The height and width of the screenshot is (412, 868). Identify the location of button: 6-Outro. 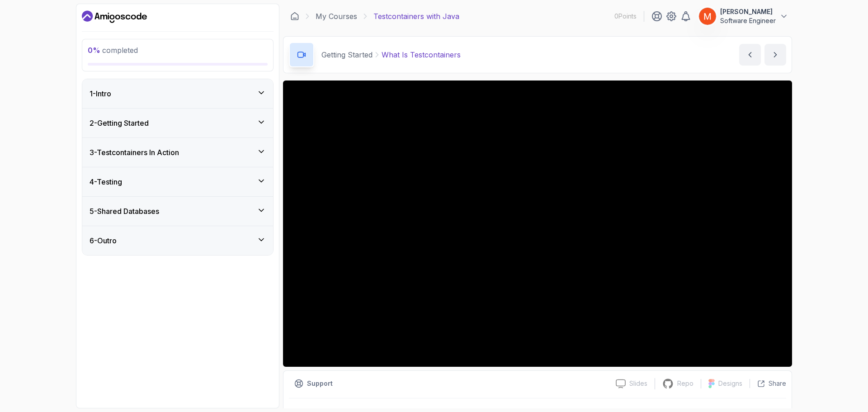
(178, 241).